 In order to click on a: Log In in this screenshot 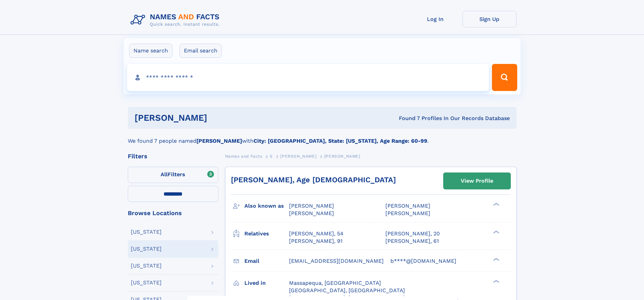, I will do `click(435, 19)`.